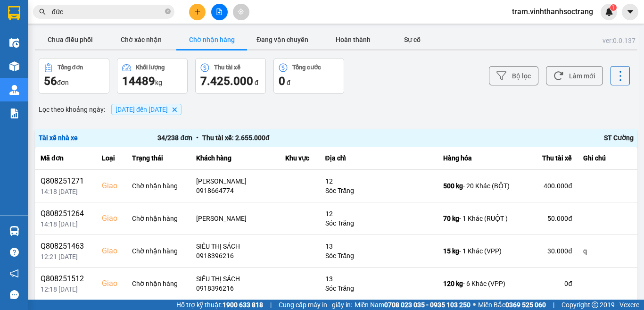 This screenshot has width=644, height=310. I want to click on img: solution-icon, so click(14, 113).